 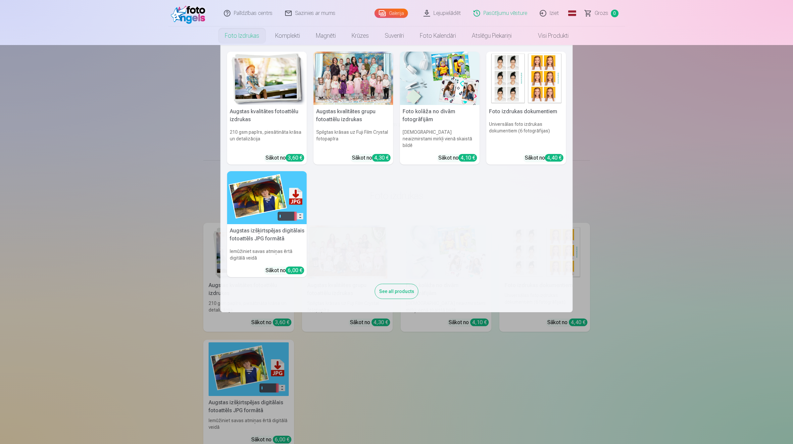 What do you see at coordinates (526, 78) in the screenshot?
I see `img: Foto izdrukas dokumentiem` at bounding box center [526, 78].